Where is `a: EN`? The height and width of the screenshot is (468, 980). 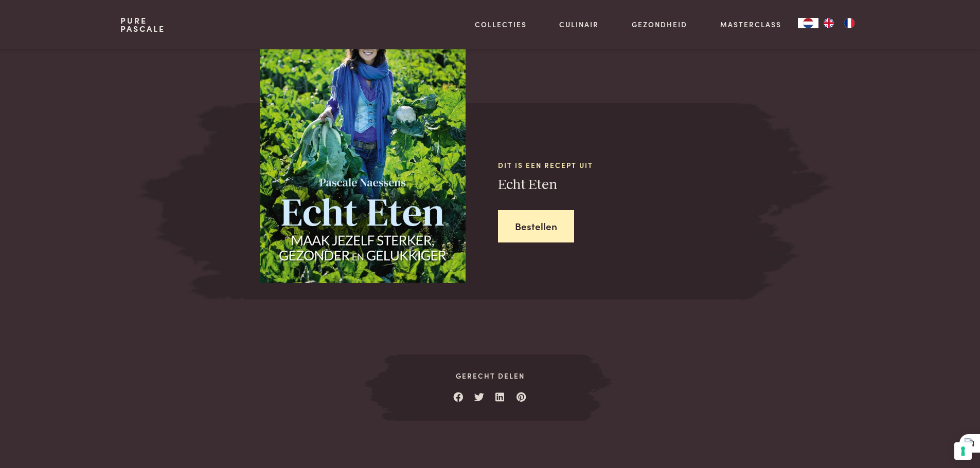
a: EN is located at coordinates (829, 23).